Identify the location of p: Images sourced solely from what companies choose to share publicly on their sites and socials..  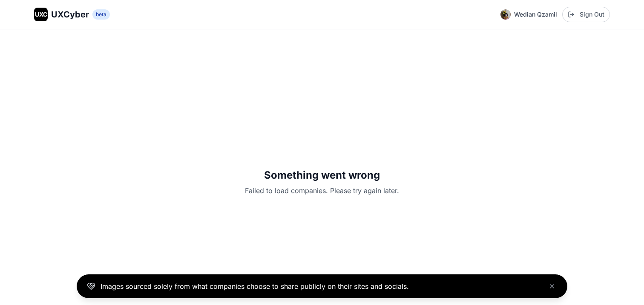
(255, 286).